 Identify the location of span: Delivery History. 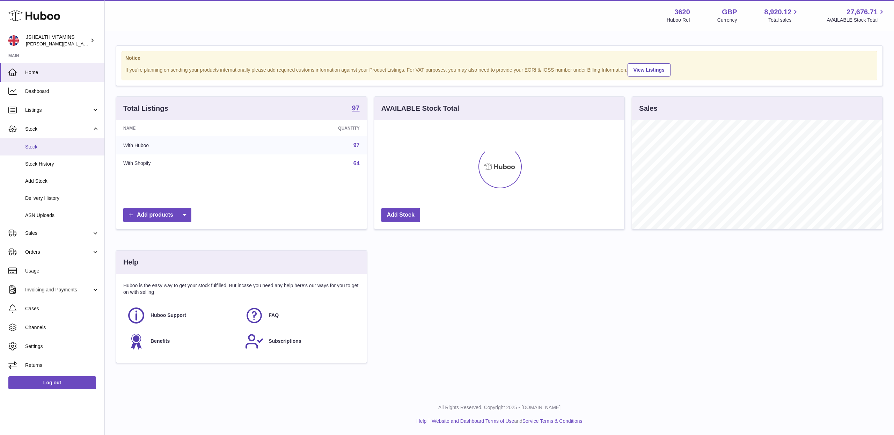
(62, 198).